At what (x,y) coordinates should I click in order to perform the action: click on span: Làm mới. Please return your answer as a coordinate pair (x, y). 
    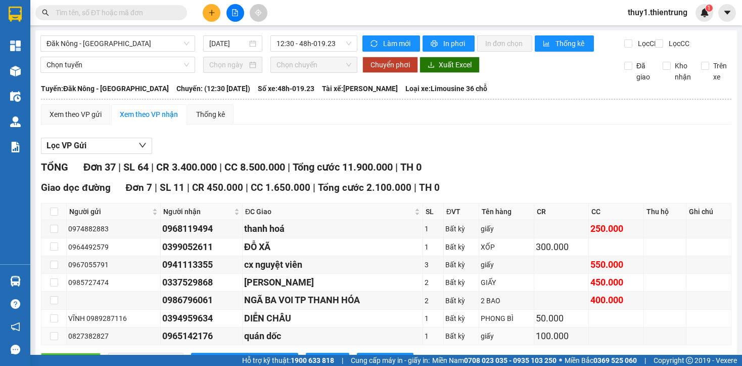
    Looking at the image, I should click on (397, 43).